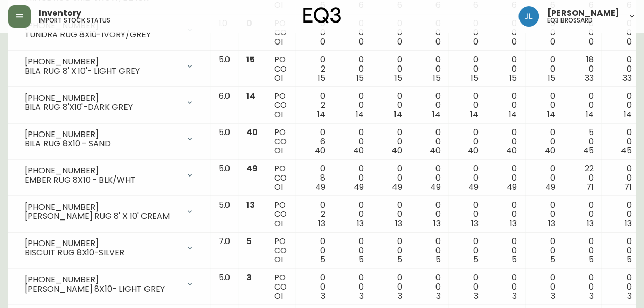 The image size is (644, 308). I want to click on h5: import stock status, so click(74, 20).